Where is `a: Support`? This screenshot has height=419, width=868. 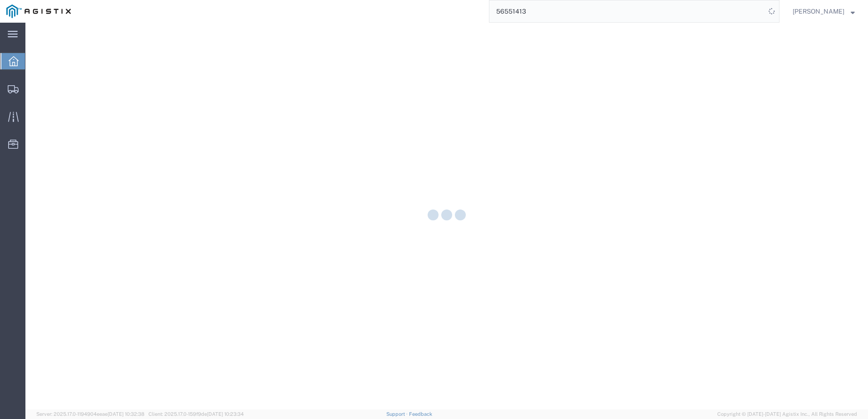 a: Support is located at coordinates (398, 414).